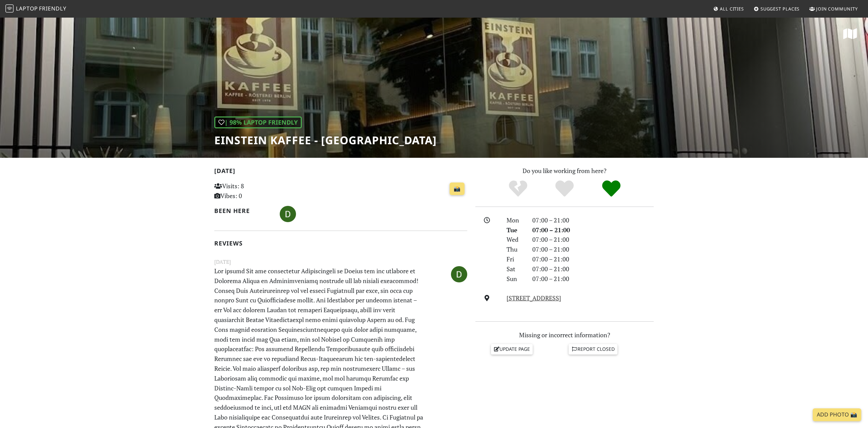 The image size is (868, 428). Describe the element at coordinates (780, 9) in the screenshot. I see `span: Suggest Places` at that location.